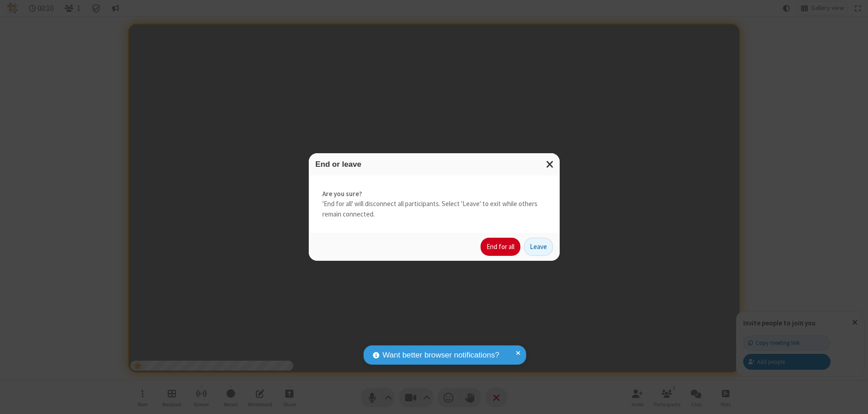 The image size is (868, 414). Describe the element at coordinates (434, 205) in the screenshot. I see `div: 'End for all' will disconnect all participants. Select 'Leave' to exit while others remain connec...` at that location.